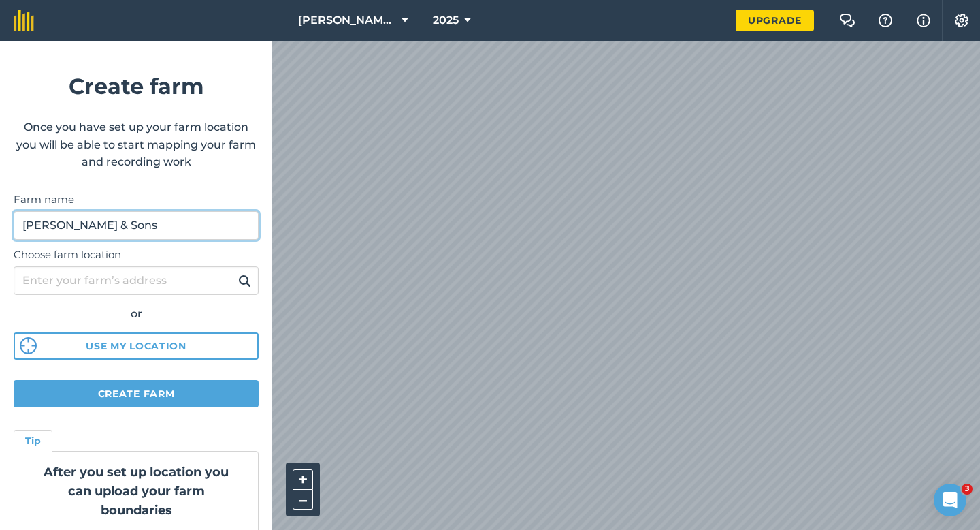  What do you see at coordinates (847, 21) in the screenshot?
I see `img: Two speech bubbles overlapping with the left bubble in the forefront` at bounding box center [847, 21].